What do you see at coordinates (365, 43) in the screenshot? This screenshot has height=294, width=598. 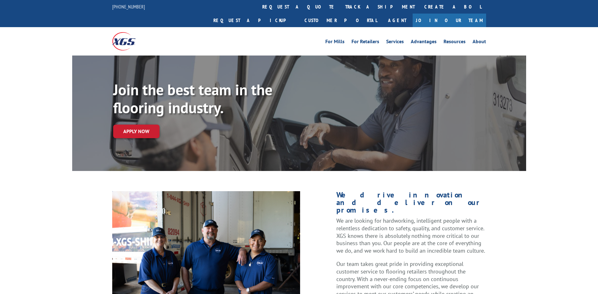 I see `a: For Retailers` at bounding box center [365, 43].